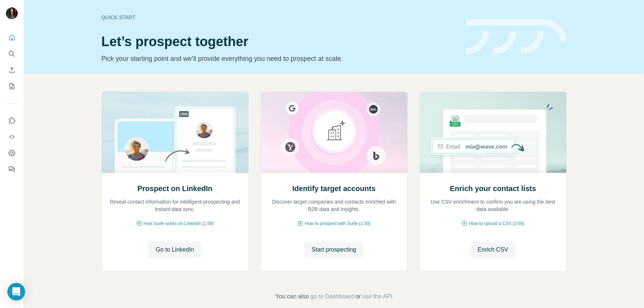 The width and height of the screenshot is (644, 308). I want to click on p: Reveal contact information for intelligent prospecting and instant data sync., so click(175, 206).